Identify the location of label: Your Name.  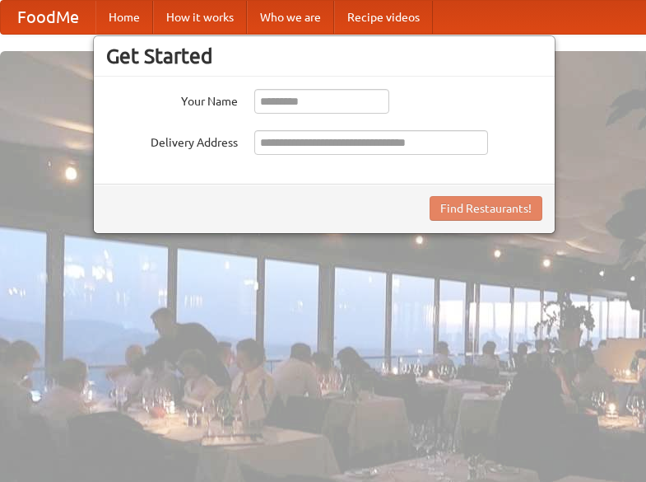
(172, 99).